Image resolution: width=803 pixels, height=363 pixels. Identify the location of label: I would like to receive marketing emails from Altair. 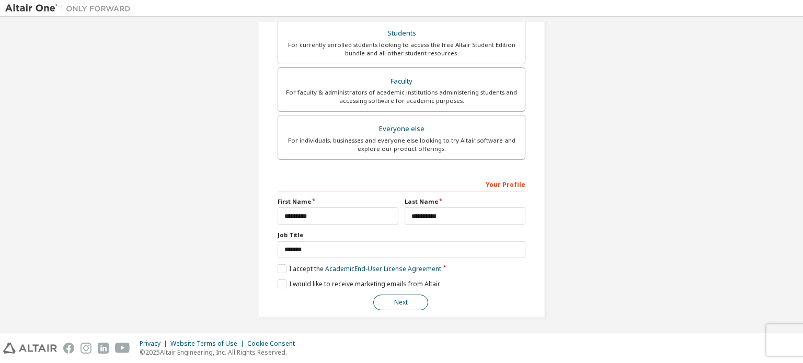
(359, 284).